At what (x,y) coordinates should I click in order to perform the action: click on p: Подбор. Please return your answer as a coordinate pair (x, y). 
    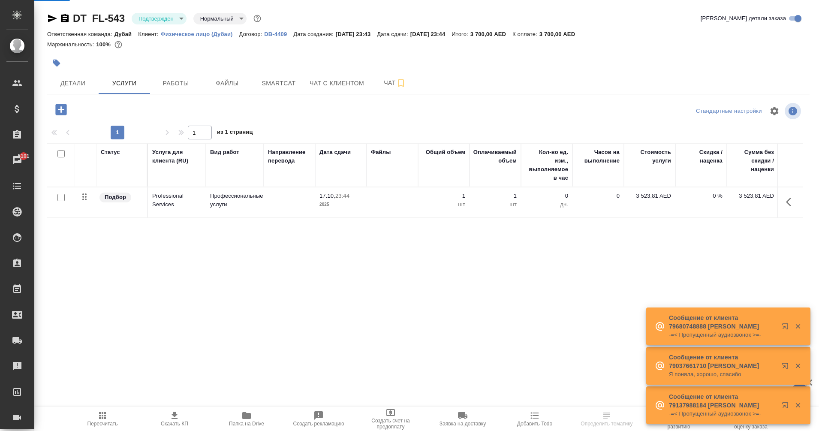
    Looking at the image, I should click on (115, 197).